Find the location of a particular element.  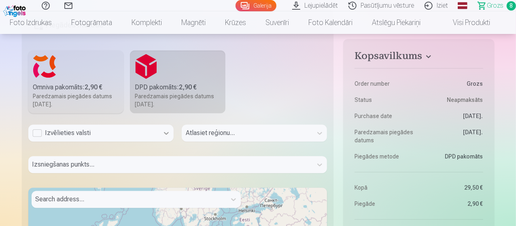

a: Suvenīri is located at coordinates (277, 23).